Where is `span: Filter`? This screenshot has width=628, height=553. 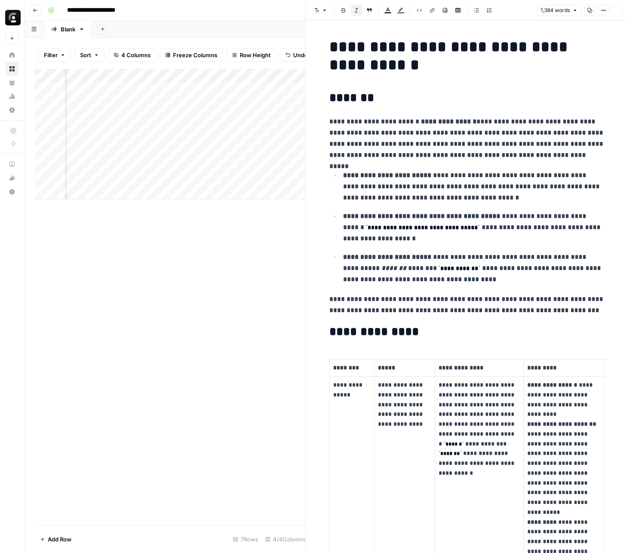 span: Filter is located at coordinates (51, 55).